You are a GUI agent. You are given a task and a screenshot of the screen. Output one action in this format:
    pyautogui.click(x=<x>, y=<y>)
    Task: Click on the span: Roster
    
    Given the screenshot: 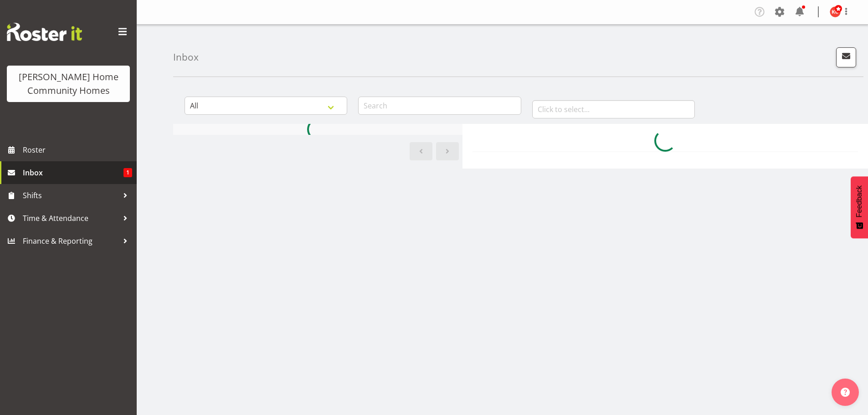 What is the action you would take?
    pyautogui.click(x=78, y=150)
    